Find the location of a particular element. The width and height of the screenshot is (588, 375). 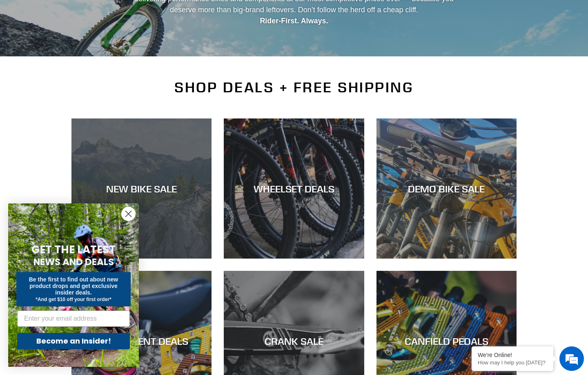

a: DEMO BIKE SALE is located at coordinates (446, 188).